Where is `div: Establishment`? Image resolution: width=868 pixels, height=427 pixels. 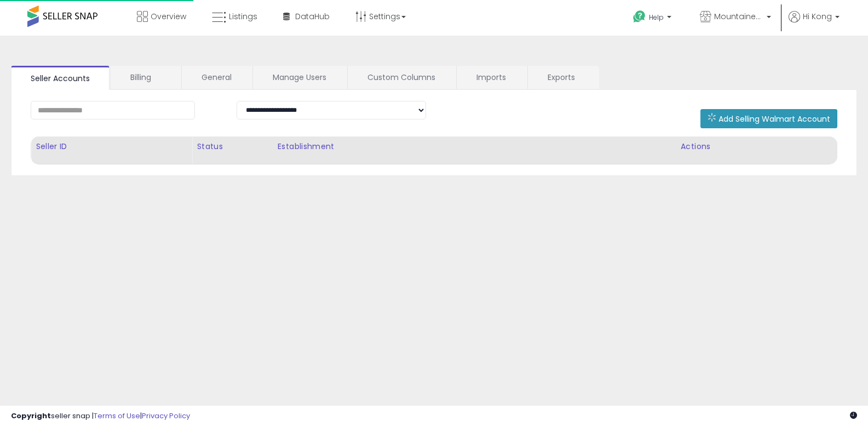 div: Establishment is located at coordinates (474, 146).